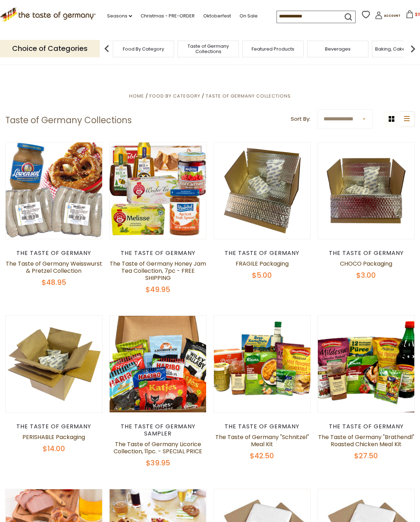 This screenshot has width=420, height=522. I want to click on a: PERISHABLE Packaging, so click(54, 437).